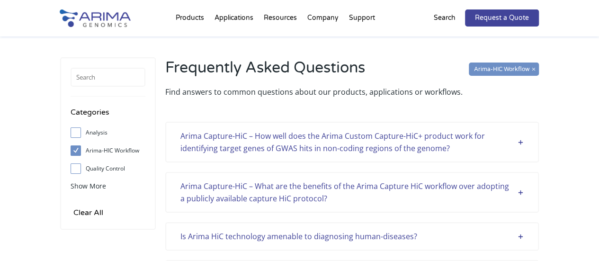  Describe the element at coordinates (352, 72) in the screenshot. I see `h2: Frequently Asked Questions` at that location.